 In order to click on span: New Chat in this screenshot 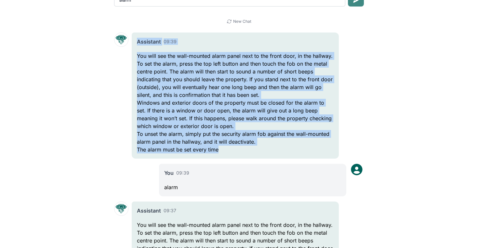, I will do `click(242, 21)`.